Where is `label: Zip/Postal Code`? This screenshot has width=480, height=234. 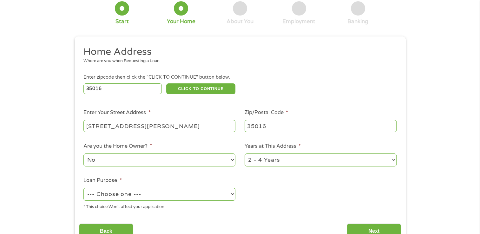
label: Zip/Postal Code is located at coordinates (266, 113).